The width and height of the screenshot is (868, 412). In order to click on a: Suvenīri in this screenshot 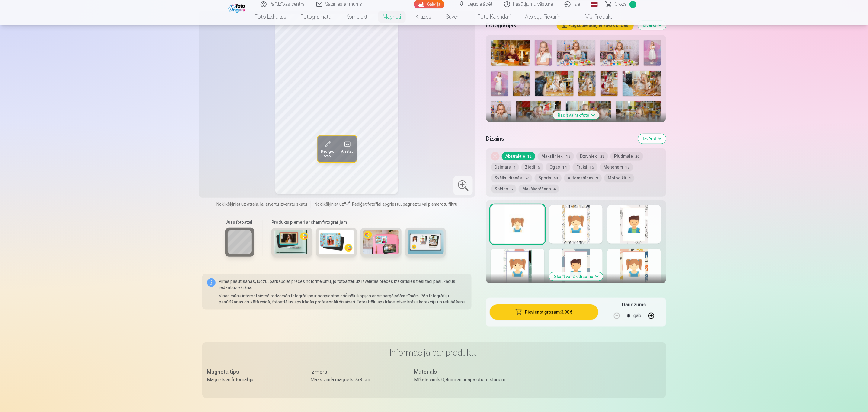, I will do `click(454, 17)`.